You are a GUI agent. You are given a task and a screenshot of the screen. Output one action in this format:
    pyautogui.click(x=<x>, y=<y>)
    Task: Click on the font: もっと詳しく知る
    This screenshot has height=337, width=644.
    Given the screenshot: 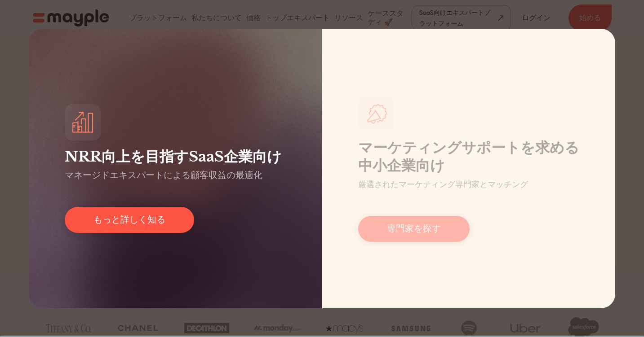 What is the action you would take?
    pyautogui.click(x=129, y=219)
    